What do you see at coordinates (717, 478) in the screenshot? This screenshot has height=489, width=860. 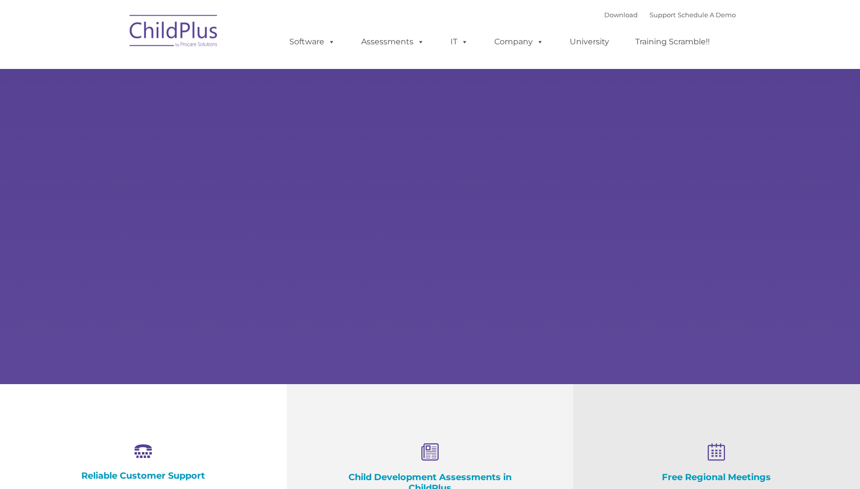 I see `h4: Free Regional Meetings` at bounding box center [717, 478].